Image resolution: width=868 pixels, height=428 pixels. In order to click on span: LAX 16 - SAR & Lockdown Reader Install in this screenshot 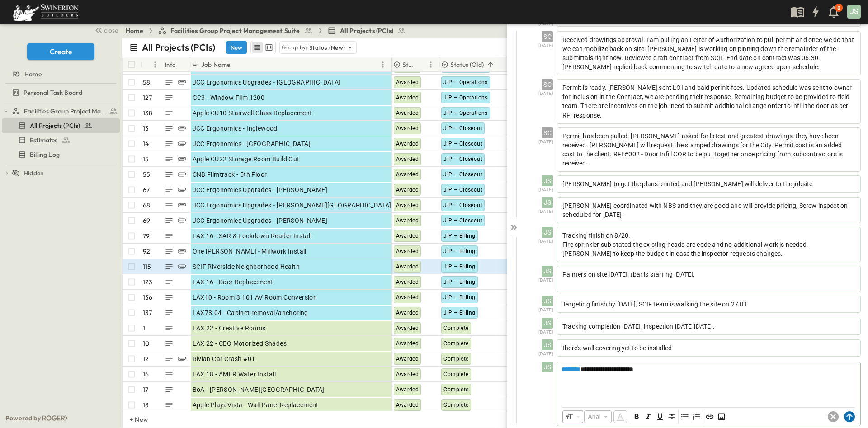, I will do `click(252, 236)`.